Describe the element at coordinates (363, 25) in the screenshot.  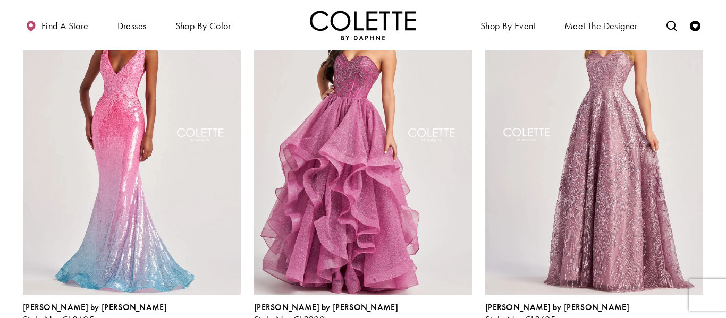
I see `img: Colette by Daphne` at that location.